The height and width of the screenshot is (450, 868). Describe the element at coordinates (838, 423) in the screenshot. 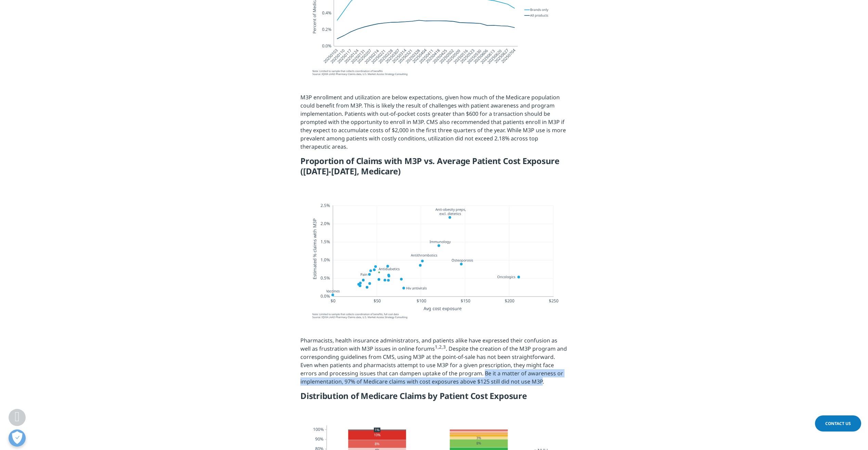

I see `a: Contact Us` at that location.